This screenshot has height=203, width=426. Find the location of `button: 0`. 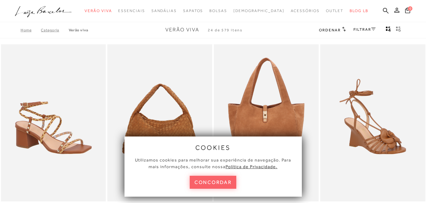

button: 0 is located at coordinates (408, 11).